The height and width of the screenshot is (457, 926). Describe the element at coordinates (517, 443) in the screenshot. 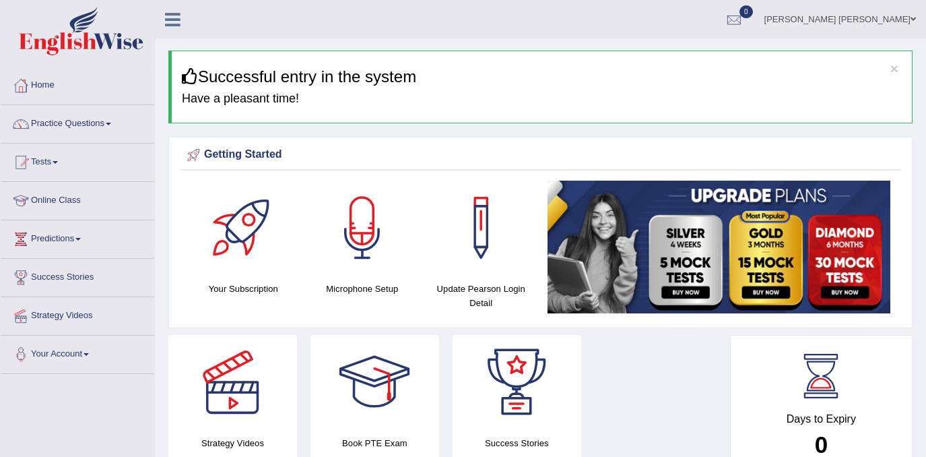

I see `h4: Success Stories` at that location.